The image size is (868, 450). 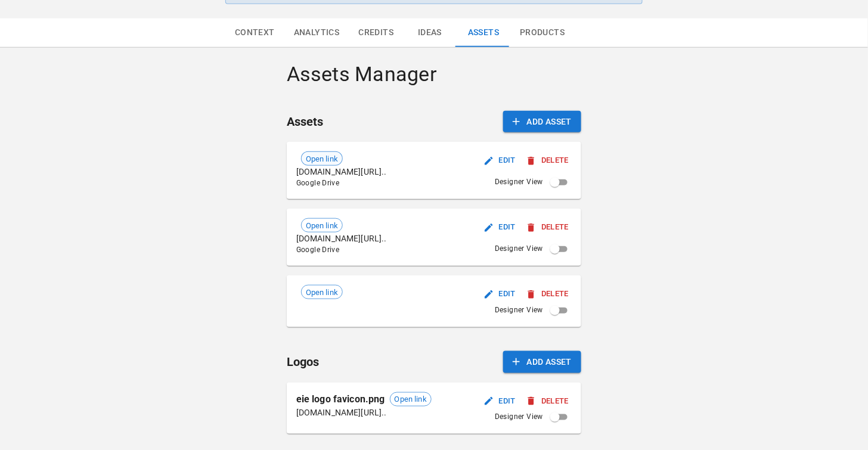 What do you see at coordinates (429, 33) in the screenshot?
I see `button: Ideas` at bounding box center [429, 33].